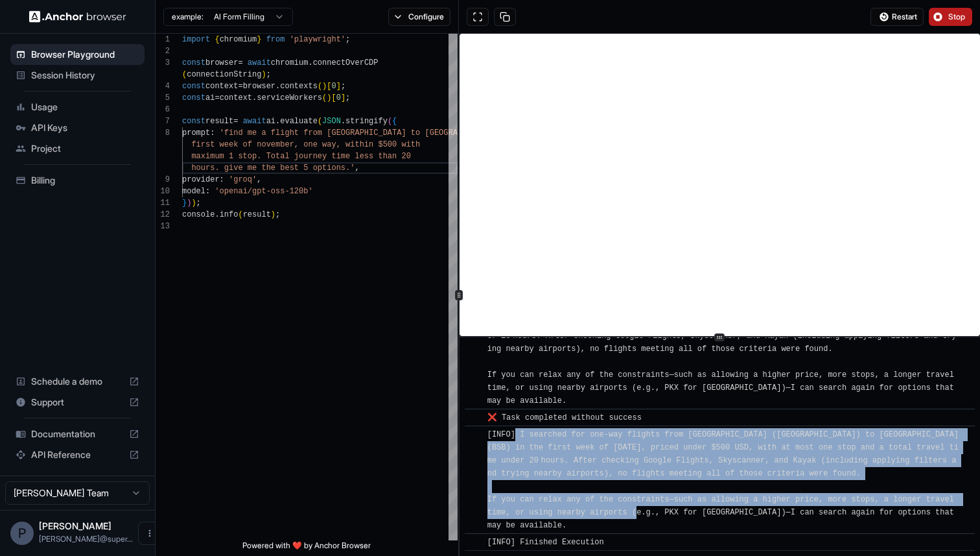 The height and width of the screenshot is (556, 980). I want to click on span: ❌ Task completed without success, so click(565, 417).